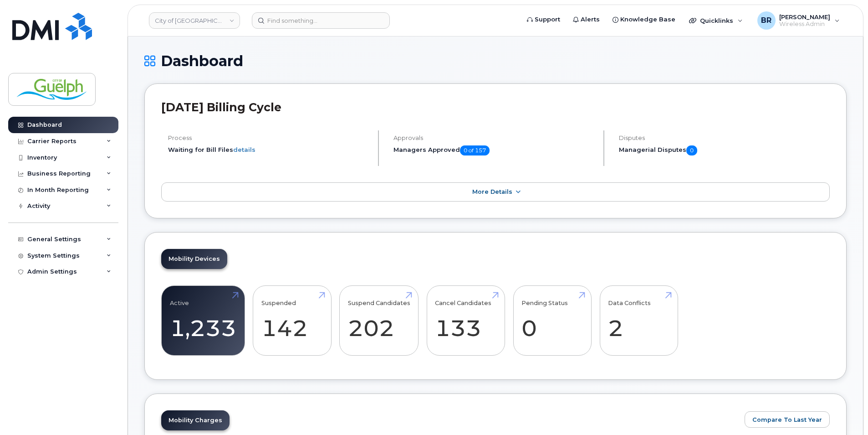 The width and height of the screenshot is (868, 435). What do you see at coordinates (787, 419) in the screenshot?
I see `button: Compare To Last Year` at bounding box center [787, 419].